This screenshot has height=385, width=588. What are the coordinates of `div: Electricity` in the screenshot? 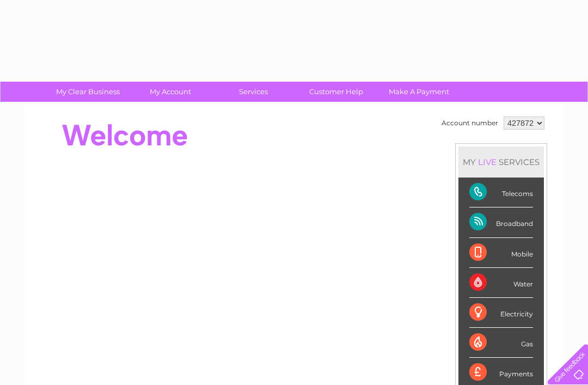 It's located at (500, 312).